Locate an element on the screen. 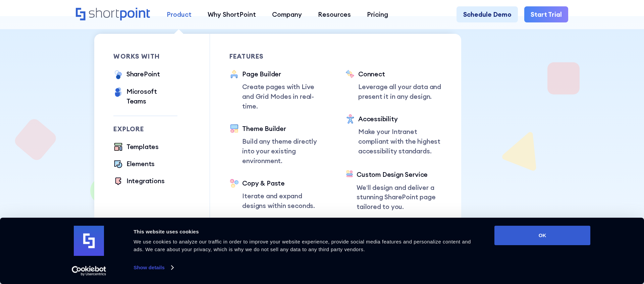 This screenshot has width=644, height=284. a: Pricing is located at coordinates (377, 14).